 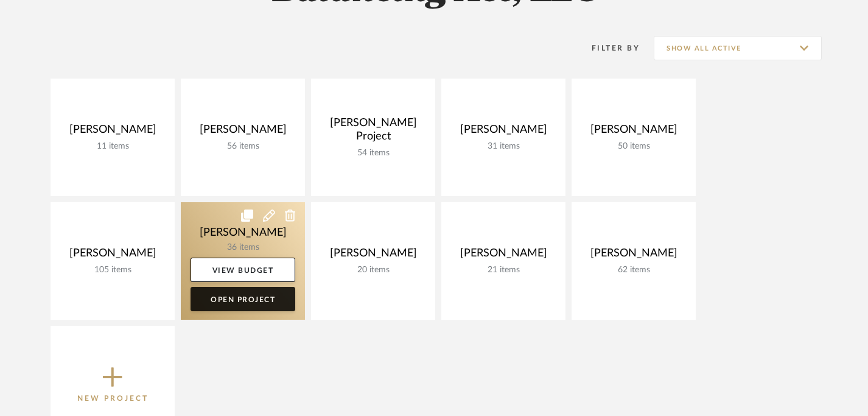 I want to click on a: Open Project, so click(x=243, y=299).